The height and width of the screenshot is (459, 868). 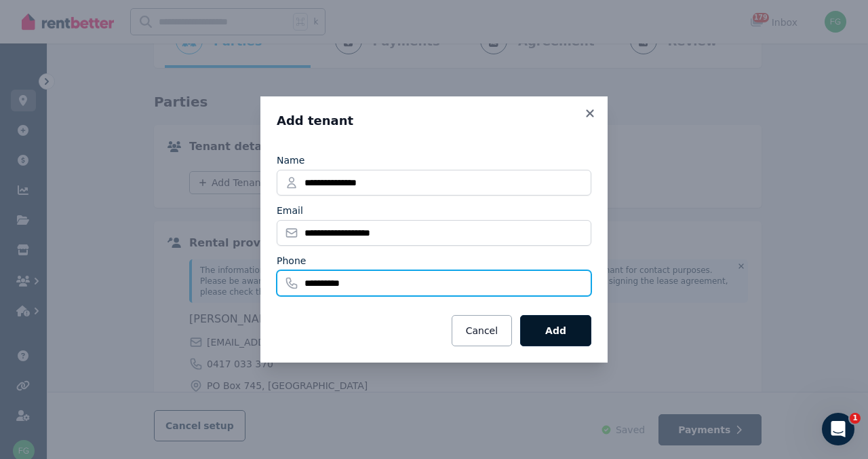 I want to click on label: Name, so click(x=291, y=160).